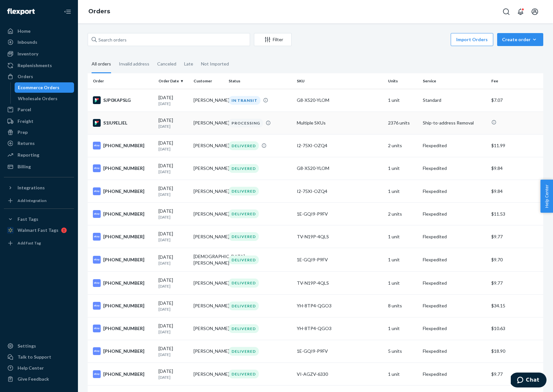 The width and height of the screenshot is (553, 392). Describe the element at coordinates (516, 214) in the screenshot. I see `td: $11.53` at that location.